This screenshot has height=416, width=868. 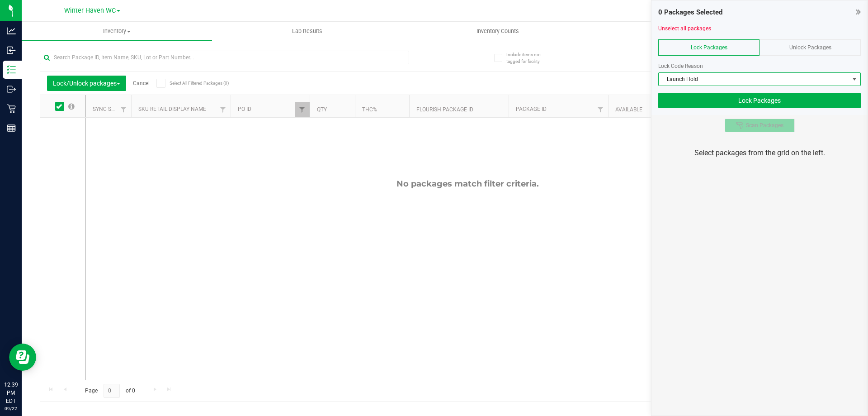 What do you see at coordinates (12, 109) in the screenshot?
I see `inline-svg: Retail` at bounding box center [12, 109].